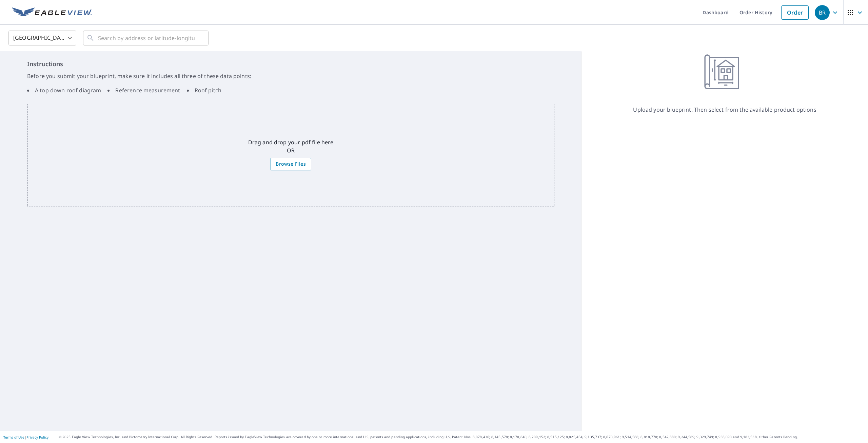  I want to click on p: © 2025 Eagle View Technologies, Inc. and Pictometry International Corp. All Rights Reserved. Repo..., so click(461, 437).